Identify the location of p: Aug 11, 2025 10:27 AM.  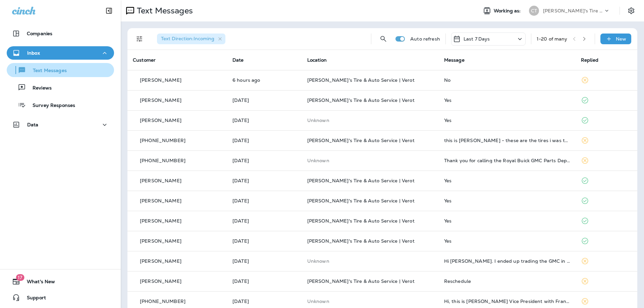
(264, 181).